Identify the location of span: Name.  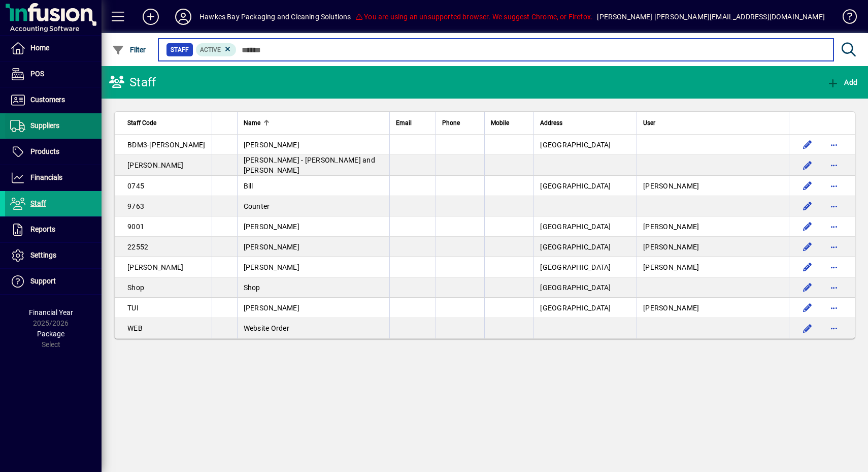
(252, 123).